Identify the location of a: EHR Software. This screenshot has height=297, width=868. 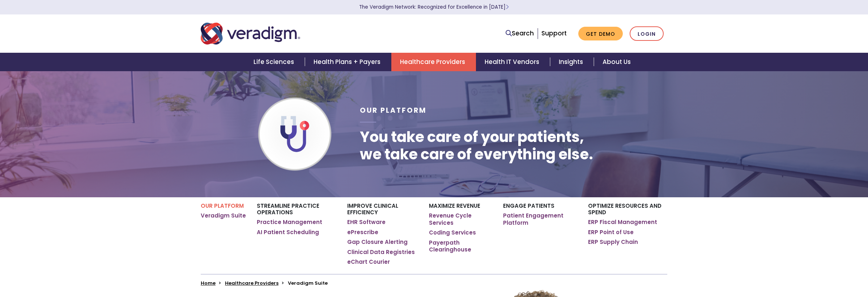
(367, 222).